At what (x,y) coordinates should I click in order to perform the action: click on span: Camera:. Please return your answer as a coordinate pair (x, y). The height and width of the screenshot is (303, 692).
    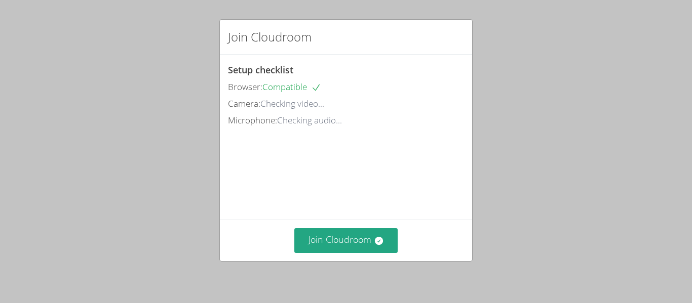
    Looking at the image, I should click on (244, 103).